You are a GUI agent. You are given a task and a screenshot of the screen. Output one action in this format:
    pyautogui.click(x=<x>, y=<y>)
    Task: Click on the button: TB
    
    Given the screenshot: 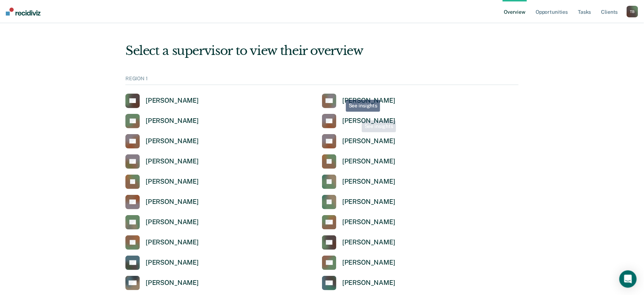 What is the action you would take?
    pyautogui.click(x=633, y=11)
    